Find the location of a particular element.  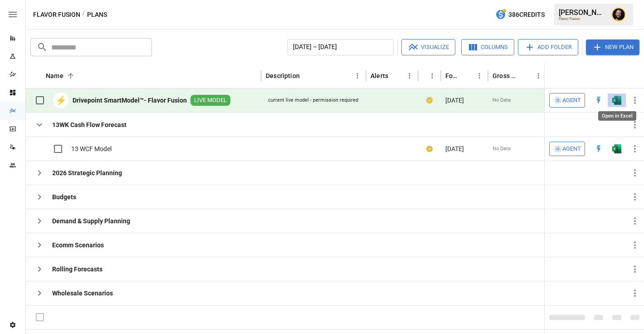

b: 2026 Strategic Planning is located at coordinates (87, 173).